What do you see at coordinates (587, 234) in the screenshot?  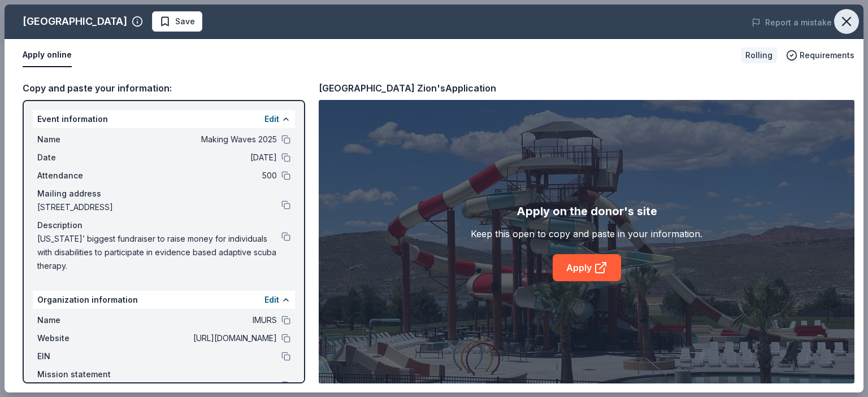 I see `div: Keep this open to copy and paste in your information.` at bounding box center [587, 234].